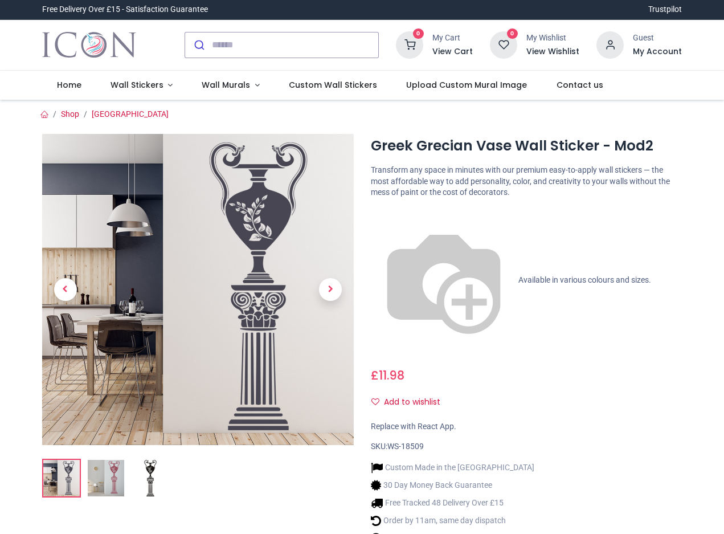 This screenshot has width=724, height=534. What do you see at coordinates (198, 45) in the screenshot?
I see `button: Submit` at bounding box center [198, 45].